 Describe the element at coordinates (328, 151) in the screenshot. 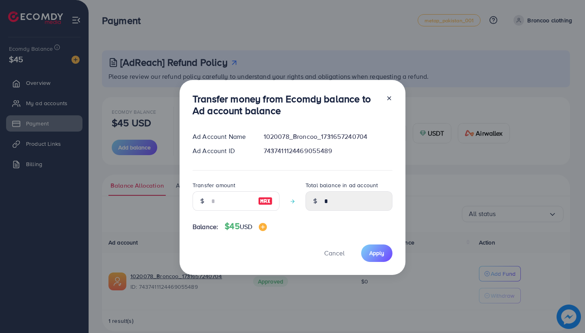

I see `div: 7437411124469055489` at that location.